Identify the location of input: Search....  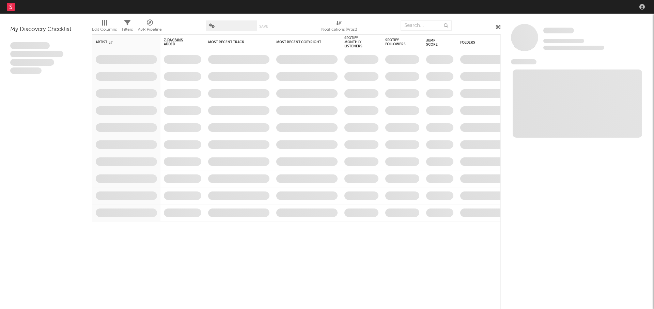
(426, 26).